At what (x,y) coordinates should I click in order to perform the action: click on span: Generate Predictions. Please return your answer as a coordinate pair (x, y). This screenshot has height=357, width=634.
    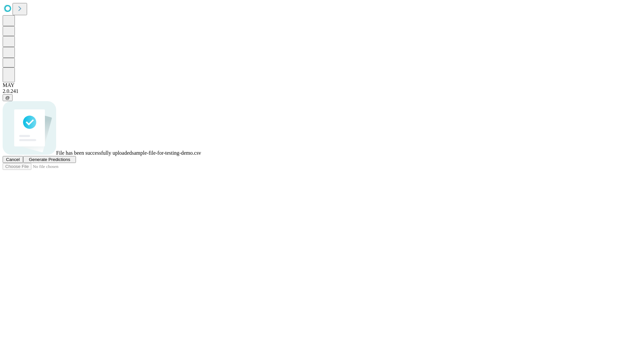
    Looking at the image, I should click on (49, 159).